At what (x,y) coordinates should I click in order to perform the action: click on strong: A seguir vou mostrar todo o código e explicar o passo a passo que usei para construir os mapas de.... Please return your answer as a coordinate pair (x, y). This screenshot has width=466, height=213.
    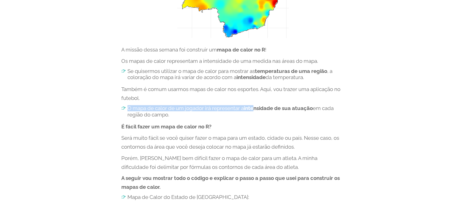
    Looking at the image, I should click on (230, 182).